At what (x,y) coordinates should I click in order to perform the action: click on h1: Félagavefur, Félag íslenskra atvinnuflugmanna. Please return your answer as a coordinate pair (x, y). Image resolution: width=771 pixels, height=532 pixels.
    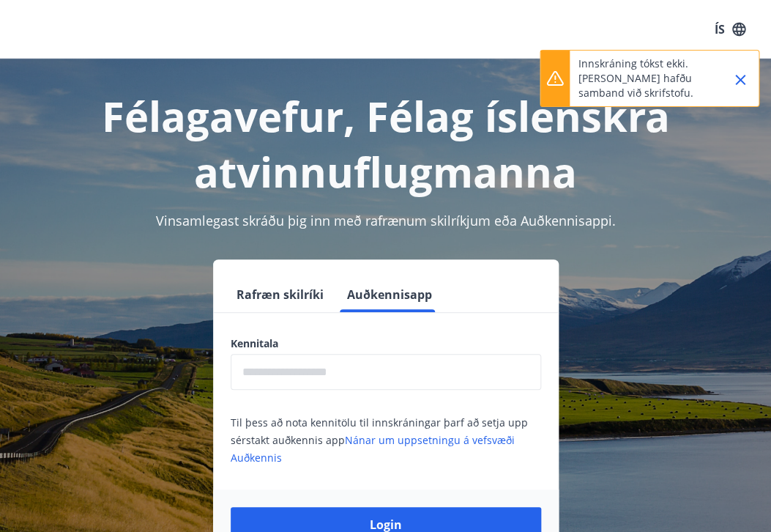
    Looking at the image, I should click on (385, 143).